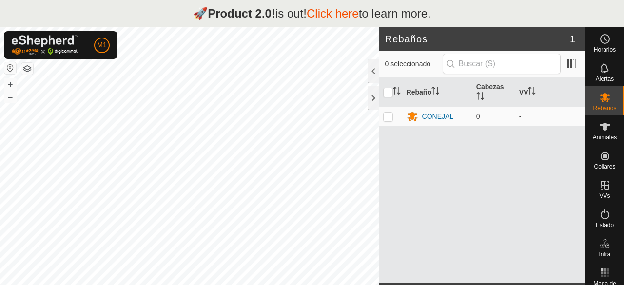  What do you see at coordinates (27, 69) in the screenshot?
I see `button: Capas del Mapa` at bounding box center [27, 69].